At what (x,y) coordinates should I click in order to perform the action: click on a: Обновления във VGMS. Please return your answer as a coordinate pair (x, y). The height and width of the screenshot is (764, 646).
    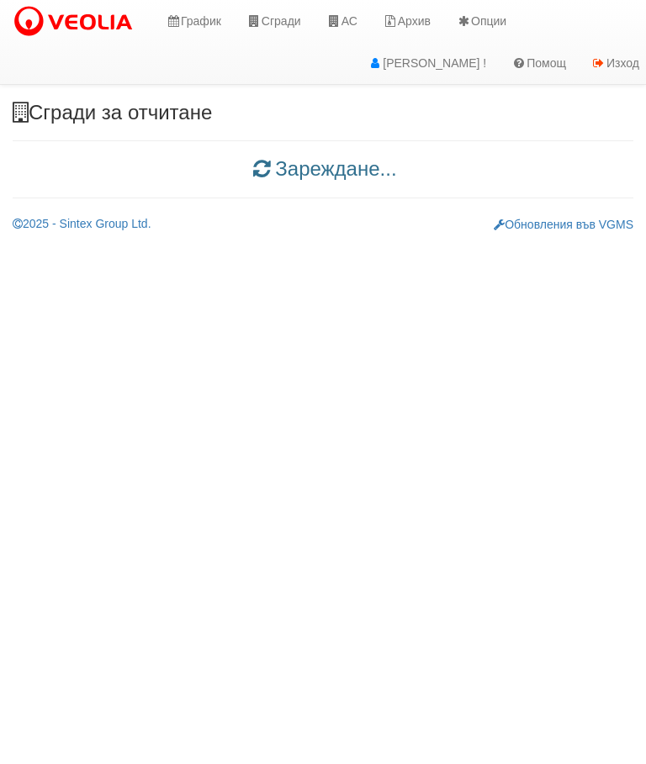
    Looking at the image, I should click on (563, 225).